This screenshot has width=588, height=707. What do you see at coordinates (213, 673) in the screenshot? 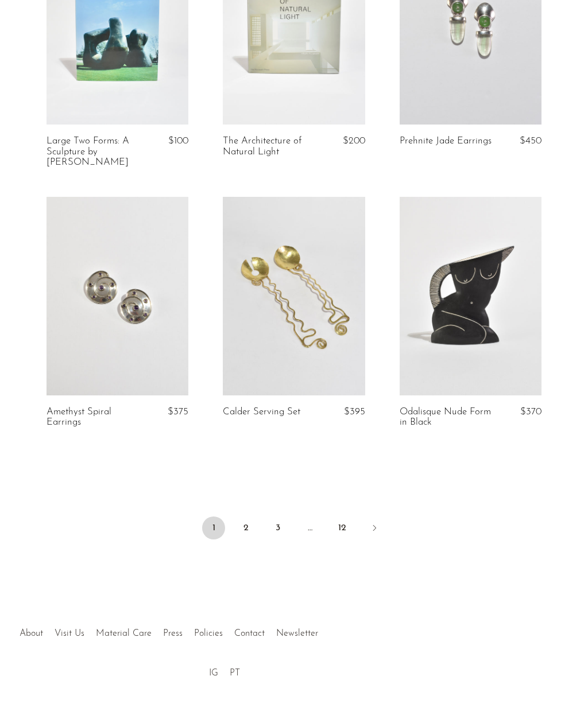
I see `a: IG` at bounding box center [213, 673].